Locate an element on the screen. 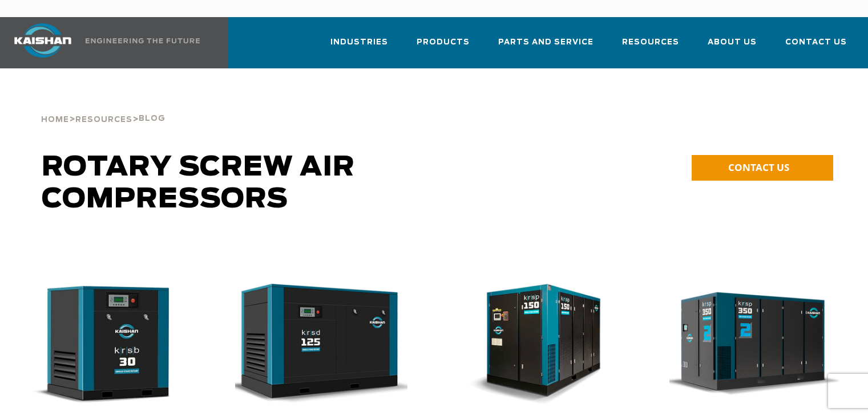 This screenshot has width=868, height=416. span: About Us is located at coordinates (732, 42).